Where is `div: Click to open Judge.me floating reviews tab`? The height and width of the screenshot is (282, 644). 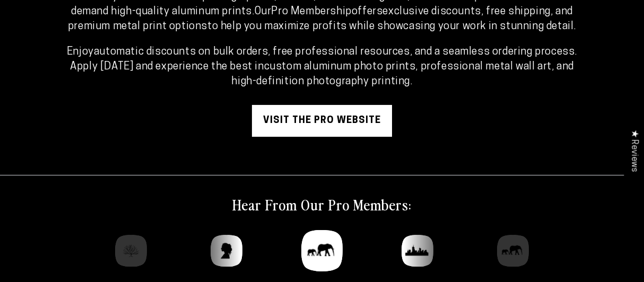 div: Click to open Judge.me floating reviews tab is located at coordinates (634, 151).